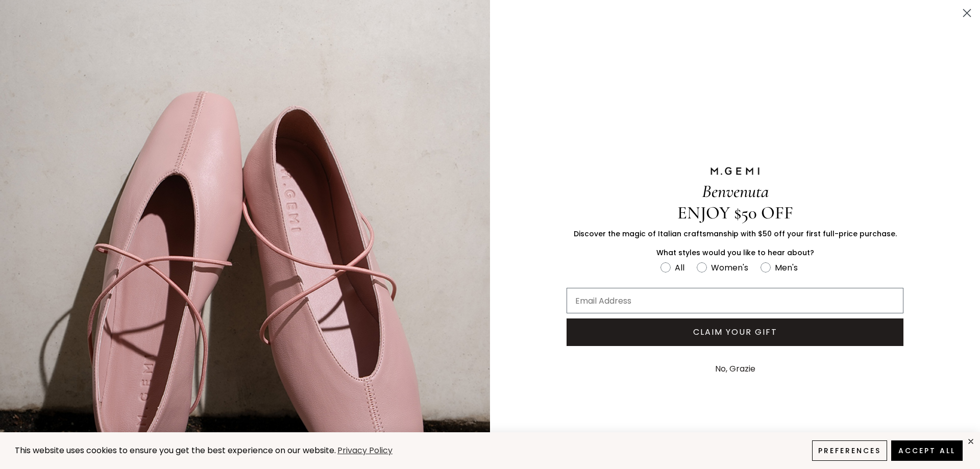 The height and width of the screenshot is (469, 980). What do you see at coordinates (736, 213) in the screenshot?
I see `span: ENJOY $50 OFF` at bounding box center [736, 213].